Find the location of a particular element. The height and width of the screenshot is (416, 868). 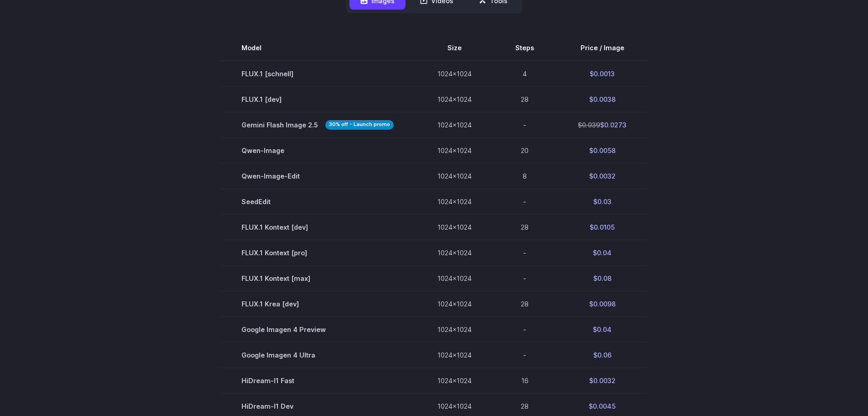

td: FLUX.1 Kontext [max] is located at coordinates (318, 279).